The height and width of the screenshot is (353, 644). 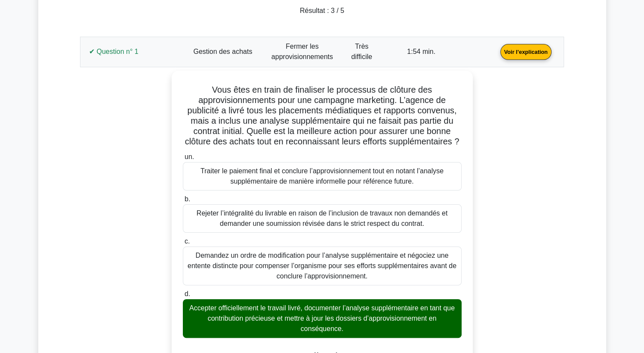 What do you see at coordinates (189, 157) in the screenshot?
I see `span: un.` at bounding box center [189, 157].